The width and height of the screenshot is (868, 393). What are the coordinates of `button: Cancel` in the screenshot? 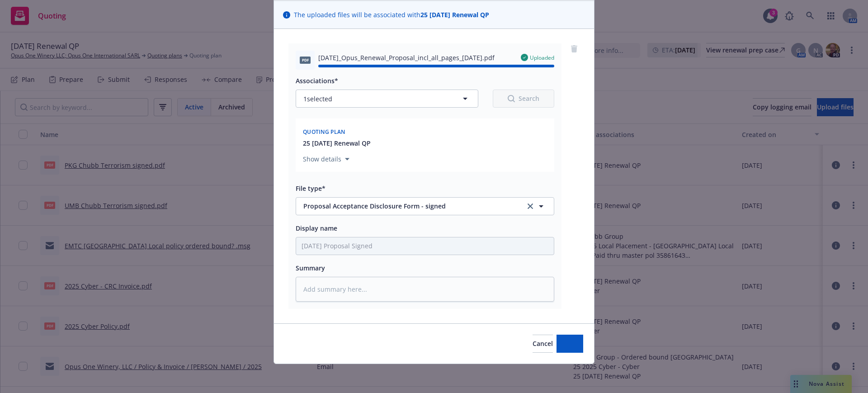 It's located at (543, 343).